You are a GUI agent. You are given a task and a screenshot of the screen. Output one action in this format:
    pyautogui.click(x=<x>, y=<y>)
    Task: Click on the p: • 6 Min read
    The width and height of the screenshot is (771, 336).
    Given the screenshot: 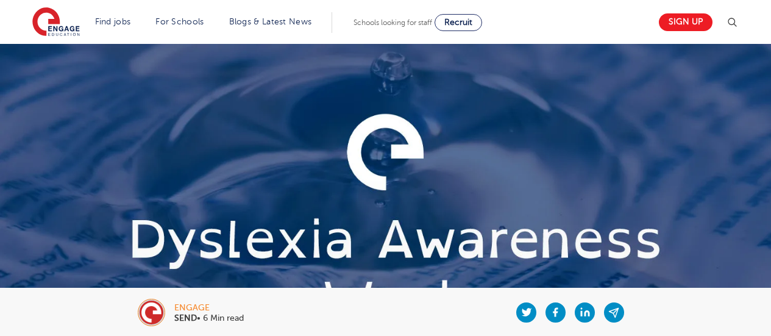 What is the action you would take?
    pyautogui.click(x=209, y=318)
    